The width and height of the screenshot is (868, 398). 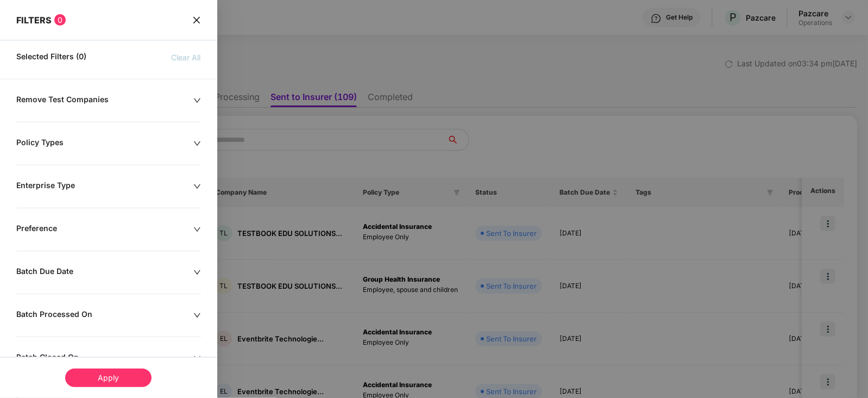 I want to click on span: 0, so click(x=60, y=19).